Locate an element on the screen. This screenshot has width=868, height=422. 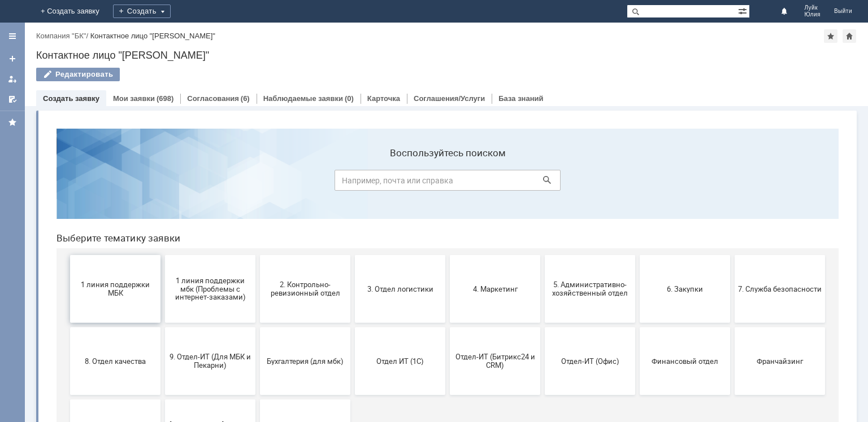
div: Создать is located at coordinates (142, 11).